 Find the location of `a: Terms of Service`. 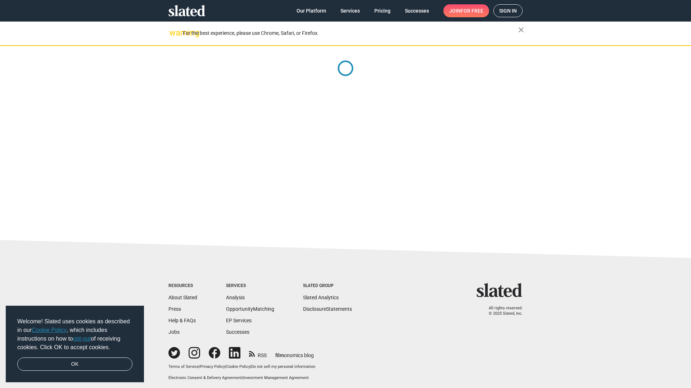

a: Terms of Service is located at coordinates (183, 367).